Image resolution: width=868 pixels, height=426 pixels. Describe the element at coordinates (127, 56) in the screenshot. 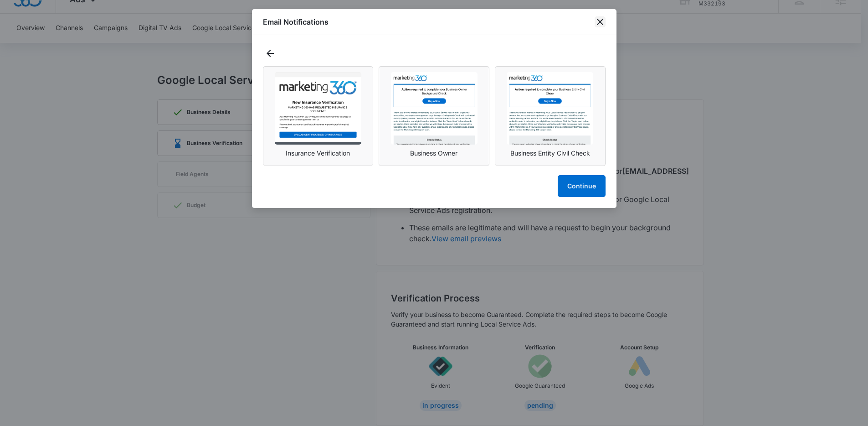

I see `div: Keywords by Traffic` at that location.